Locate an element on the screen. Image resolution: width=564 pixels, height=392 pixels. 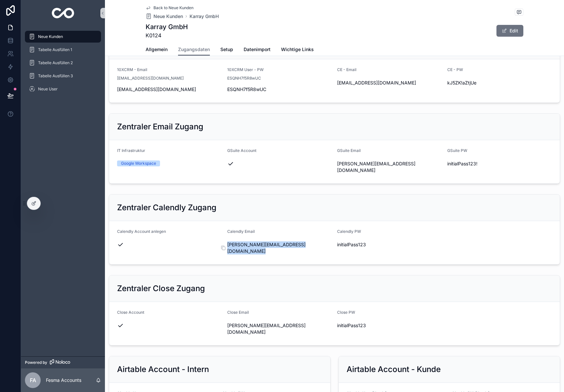
span: Zugangsdaten is located at coordinates (194, 50).